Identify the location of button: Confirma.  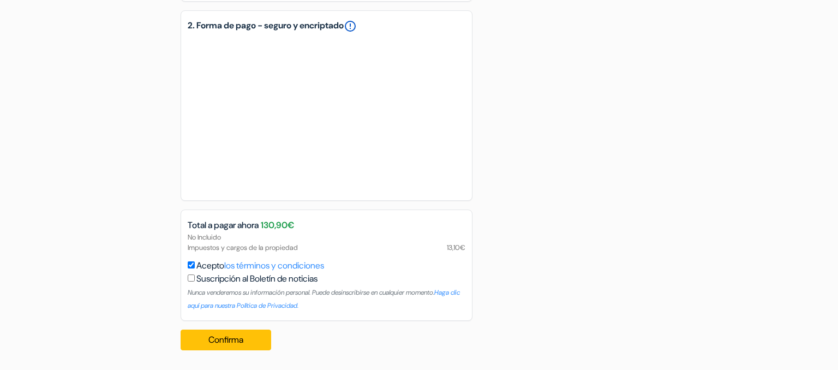
(226, 340).